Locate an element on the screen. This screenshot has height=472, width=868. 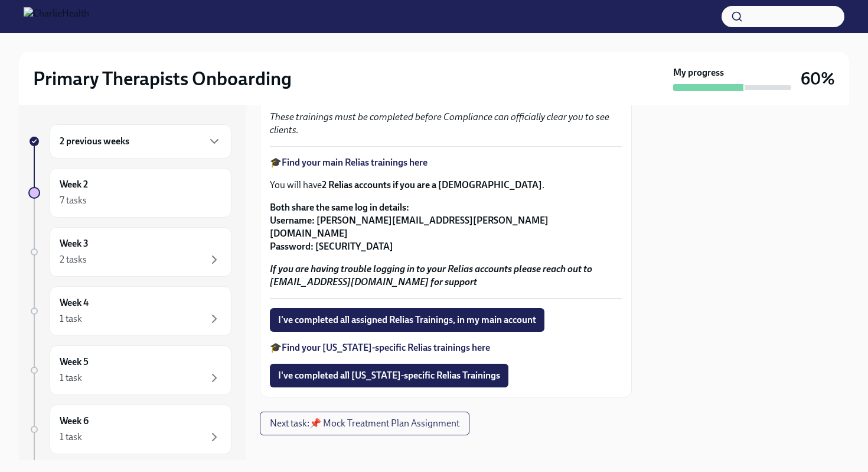
strong: Find your main Relias trainings here is located at coordinates (355, 162).